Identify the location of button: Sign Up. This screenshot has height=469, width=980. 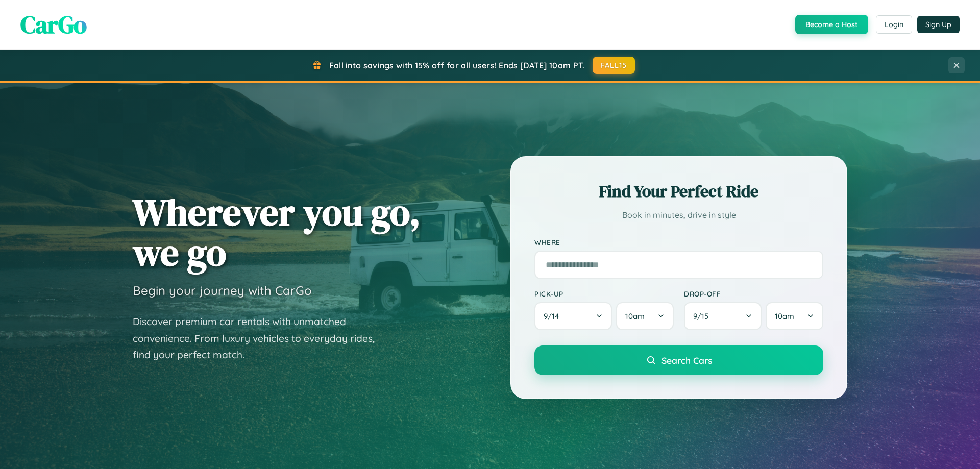
(938, 24).